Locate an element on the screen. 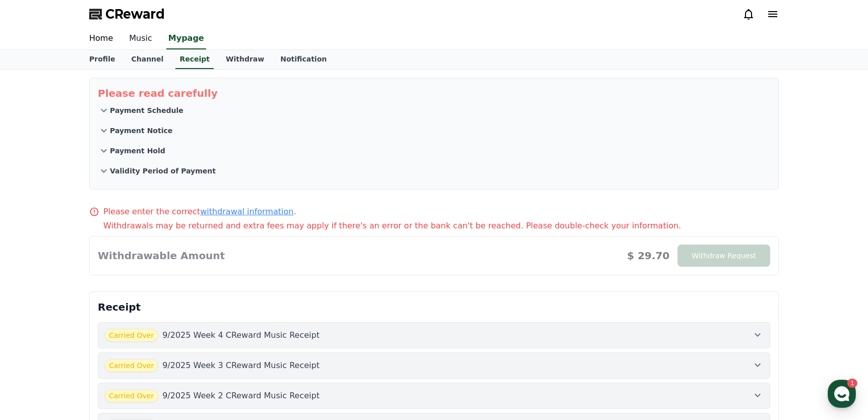  p: Payment Hold is located at coordinates (138, 151).